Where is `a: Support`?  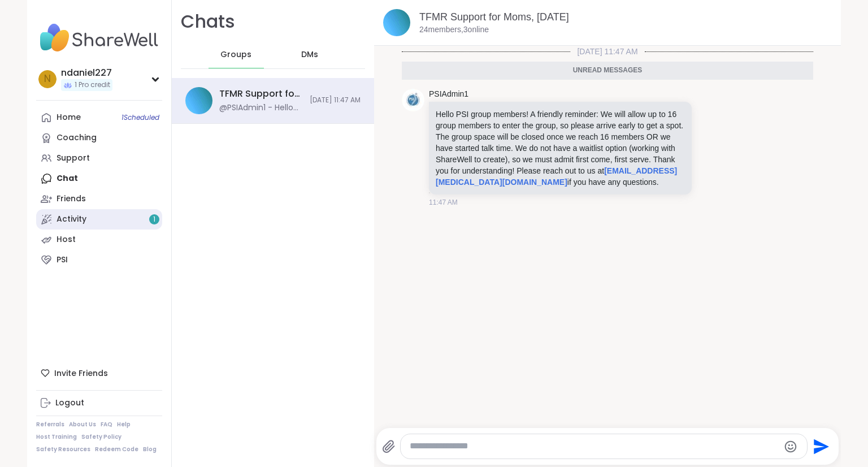 a: Support is located at coordinates (99, 159).